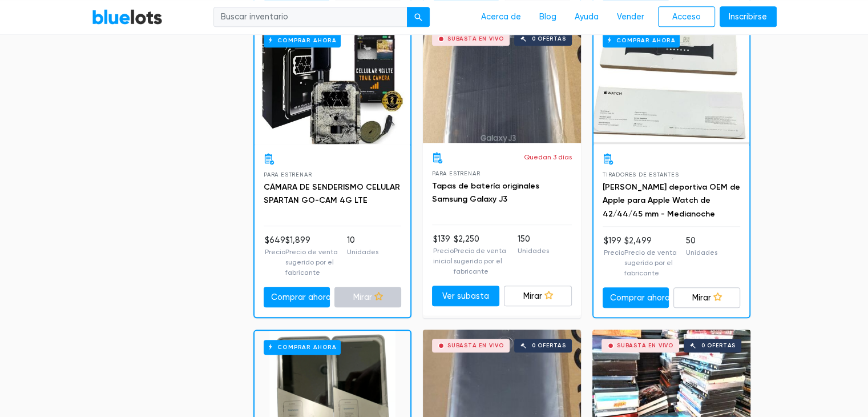 Image resolution: width=868 pixels, height=417 pixels. What do you see at coordinates (630, 17) in the screenshot?
I see `font: Vender` at bounding box center [630, 17].